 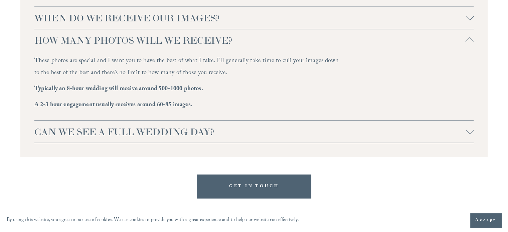 What do you see at coordinates (254, 18) in the screenshot?
I see `button: WHEN DO WE RECEIVE OUR IMAGES?` at bounding box center [254, 18].